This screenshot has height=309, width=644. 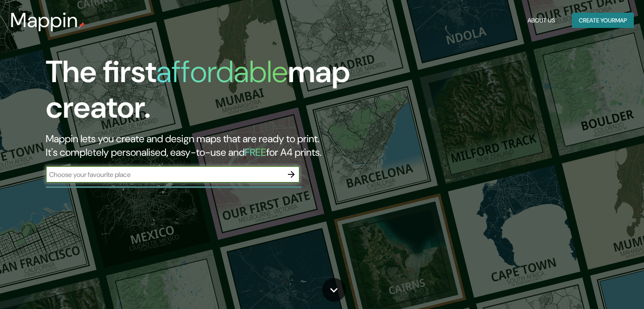 I want to click on input: Choose your favourite place, so click(x=164, y=174).